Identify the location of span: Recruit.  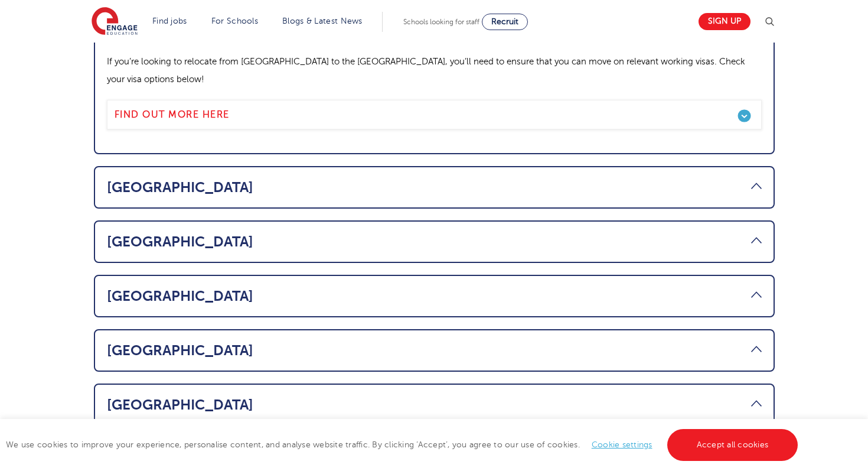
(505, 21).